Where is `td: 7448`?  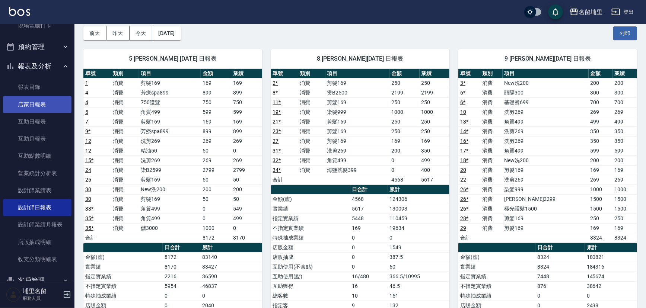
td: 7448 is located at coordinates (560, 277).